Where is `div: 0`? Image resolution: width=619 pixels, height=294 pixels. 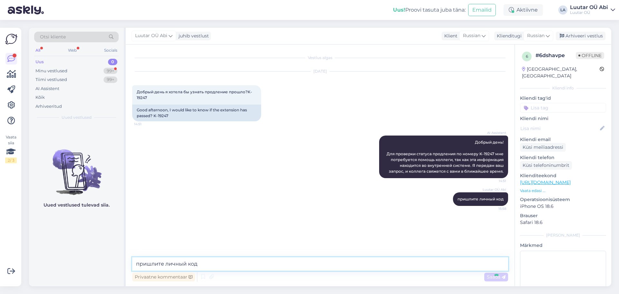
div: 0 is located at coordinates (113, 62).